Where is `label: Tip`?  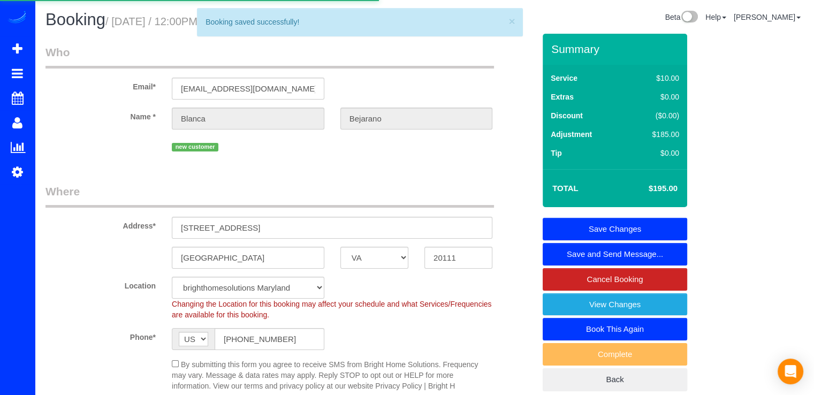
label: Tip is located at coordinates (556, 153).